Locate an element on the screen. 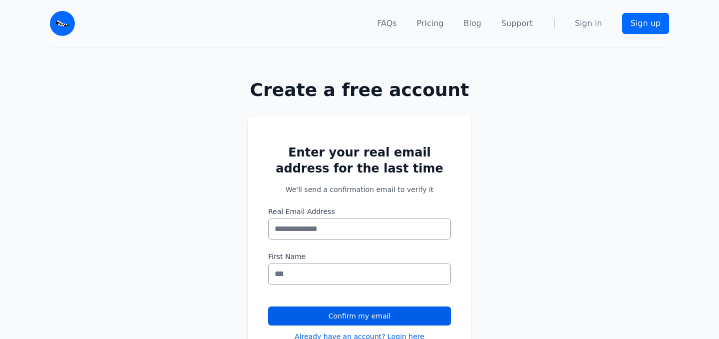 The image size is (719, 339). p: We'll send a confirmation email to verify it is located at coordinates (360, 189).